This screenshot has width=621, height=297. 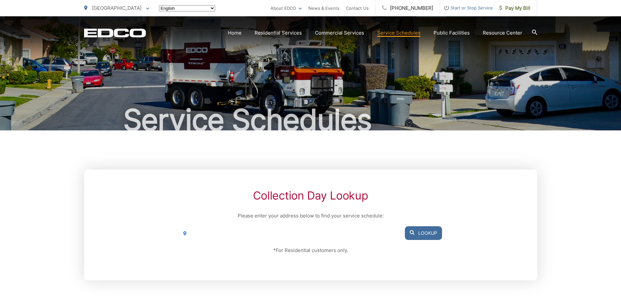 What do you see at coordinates (357, 8) in the screenshot?
I see `a: Contact Us` at bounding box center [357, 8].